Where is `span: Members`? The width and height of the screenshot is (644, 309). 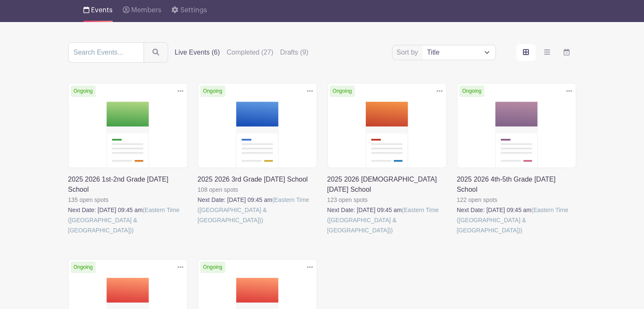 span: Members is located at coordinates (146, 10).